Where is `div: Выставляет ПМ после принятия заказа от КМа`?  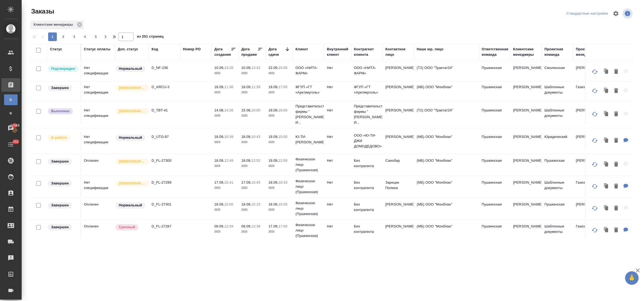
div: Выставляет ПМ после принятия заказа от КМа is located at coordinates (63, 138).